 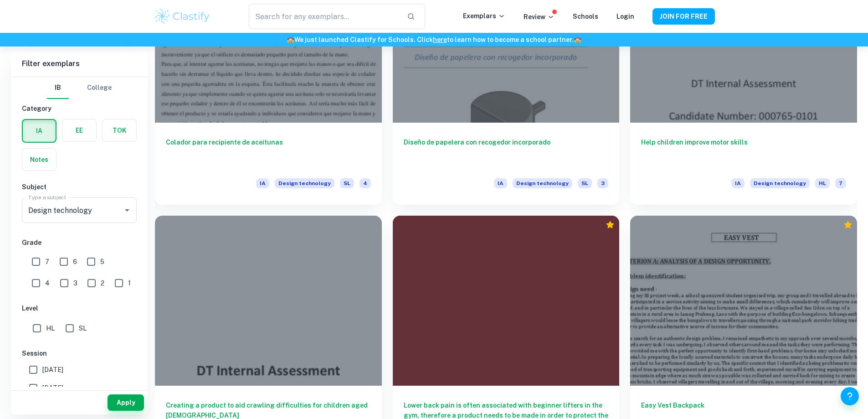 What do you see at coordinates (79, 243) in the screenshot?
I see `h6: Grade` at bounding box center [79, 243].